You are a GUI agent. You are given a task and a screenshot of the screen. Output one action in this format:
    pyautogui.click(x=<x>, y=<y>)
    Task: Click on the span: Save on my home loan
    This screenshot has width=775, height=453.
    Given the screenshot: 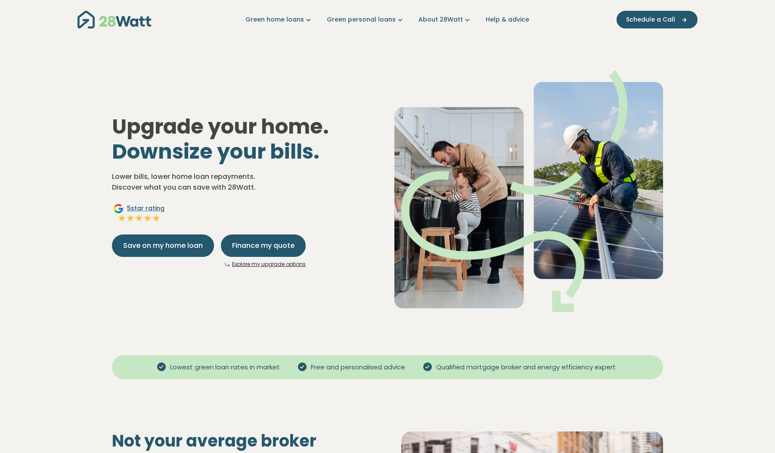 What is the action you would take?
    pyautogui.click(x=163, y=246)
    